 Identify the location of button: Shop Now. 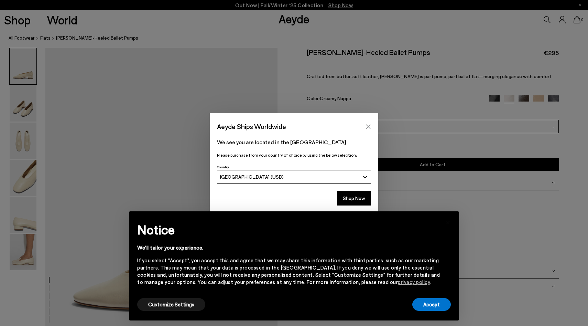
(354, 198).